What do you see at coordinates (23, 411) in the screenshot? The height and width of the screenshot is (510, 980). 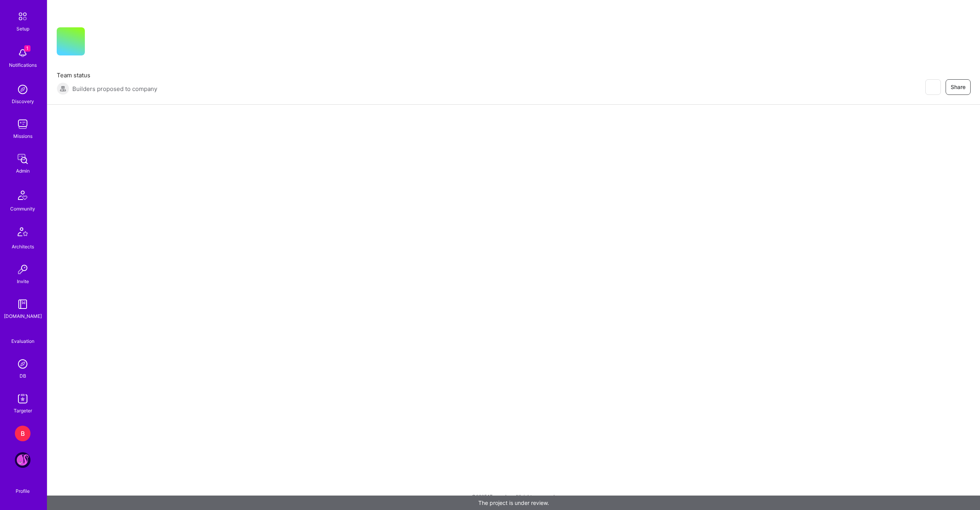 I see `div: Targeter` at bounding box center [23, 411].